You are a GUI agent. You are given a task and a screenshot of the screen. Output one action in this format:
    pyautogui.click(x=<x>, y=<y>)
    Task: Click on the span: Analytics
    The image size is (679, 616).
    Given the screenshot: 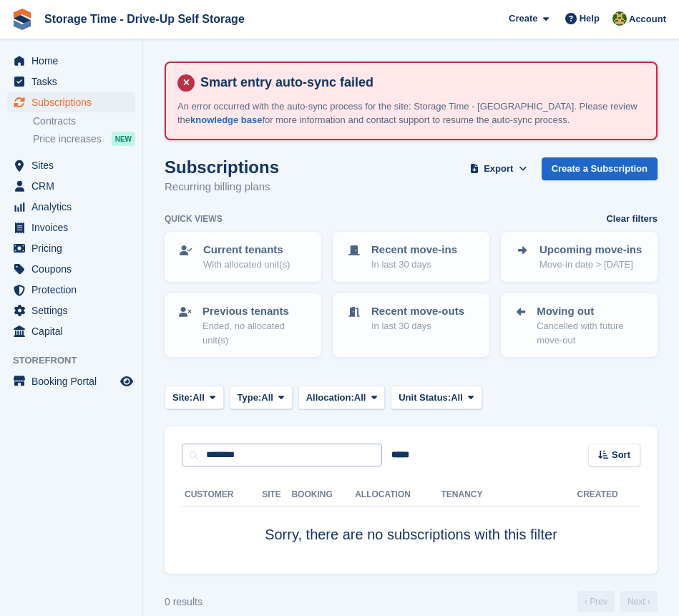 What is the action you would take?
    pyautogui.click(x=75, y=207)
    